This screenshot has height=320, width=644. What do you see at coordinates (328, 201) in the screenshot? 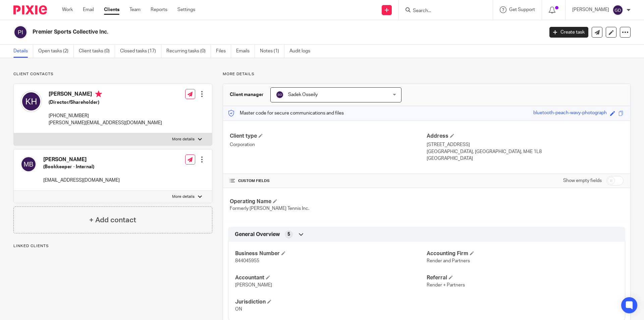
I see `h4: Operating Name` at bounding box center [328, 201].